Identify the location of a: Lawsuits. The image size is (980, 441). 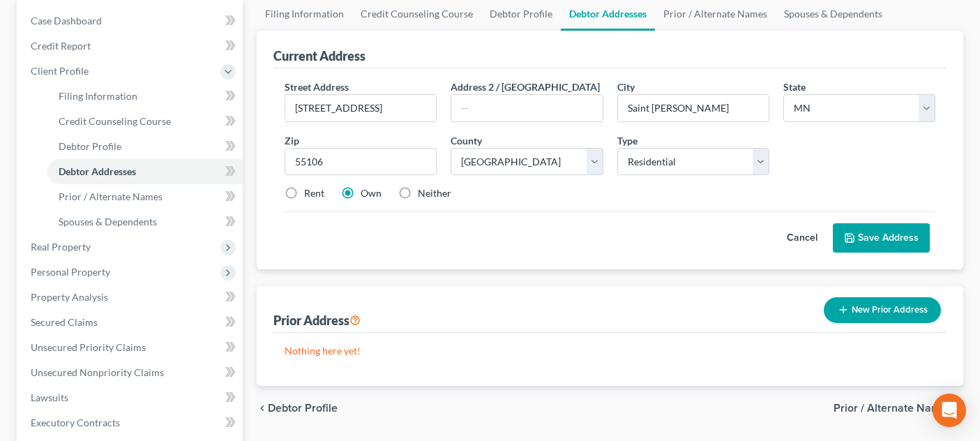
(131, 398).